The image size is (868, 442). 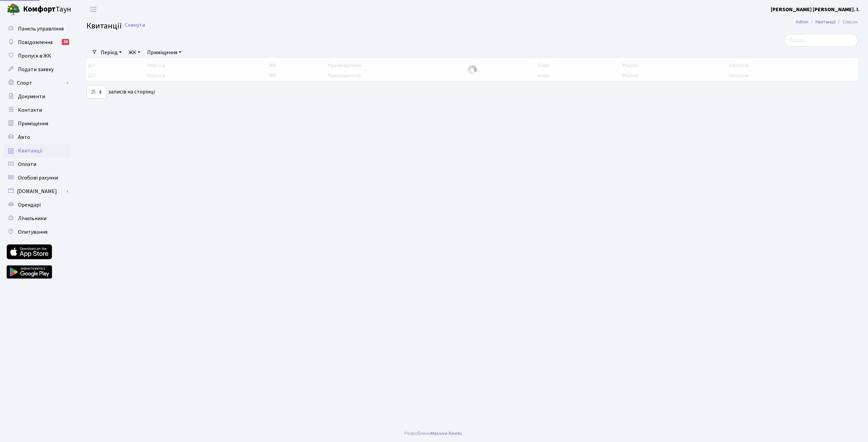 What do you see at coordinates (24, 137) in the screenshot?
I see `span: Авто` at bounding box center [24, 137].